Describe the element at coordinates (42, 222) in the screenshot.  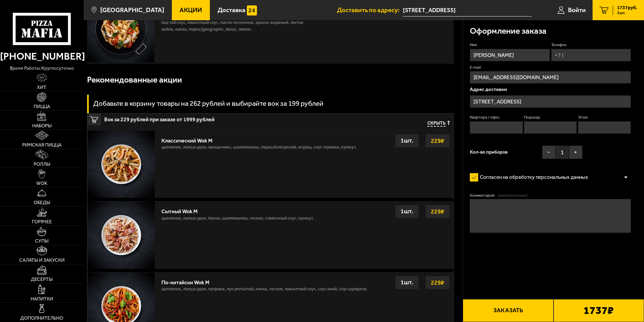
I see `span: Горячее` at that location.